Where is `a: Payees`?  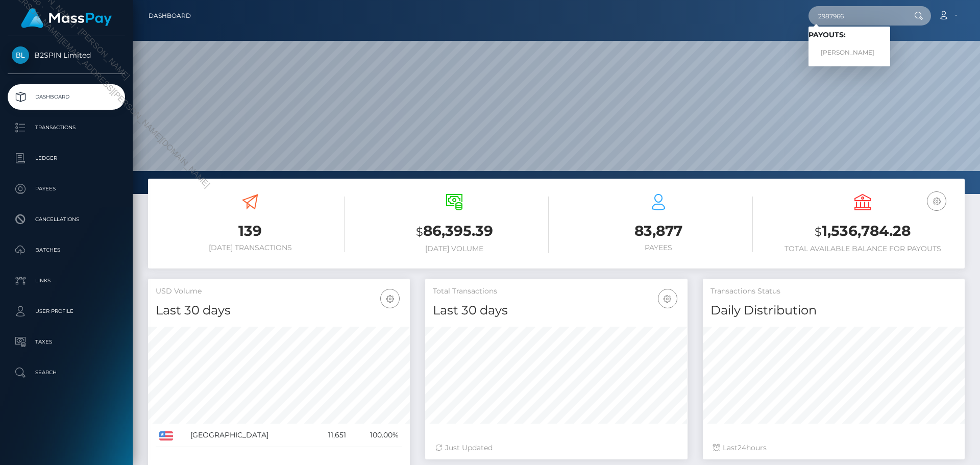 a: Payees is located at coordinates (66, 189).